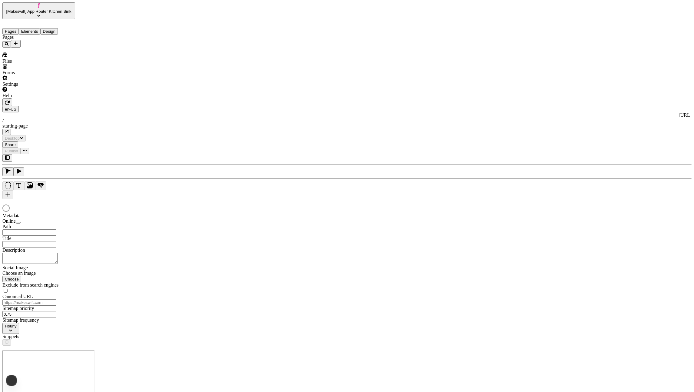  What do you see at coordinates (30, 285) in the screenshot?
I see `span: Exclude from search engines` at bounding box center [30, 285].